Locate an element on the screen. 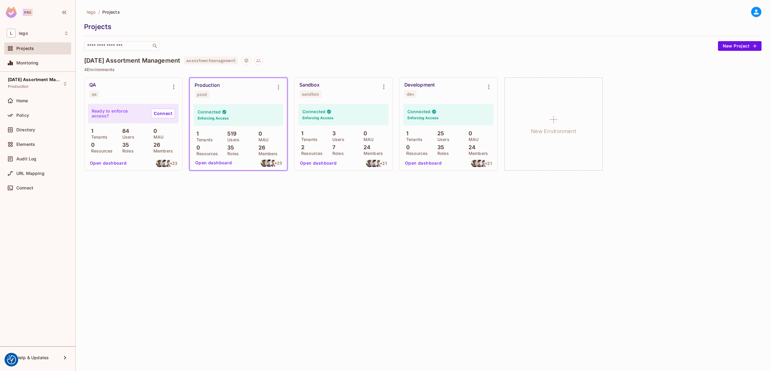 This screenshot has height=371, width=770. div: QA is located at coordinates (93, 85).